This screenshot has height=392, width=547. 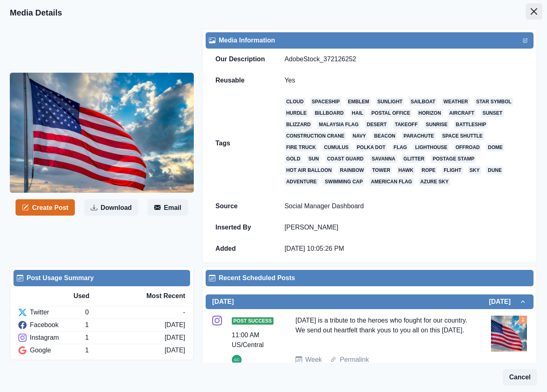 What do you see at coordinates (293, 159) in the screenshot?
I see `a: gold` at bounding box center [293, 159].